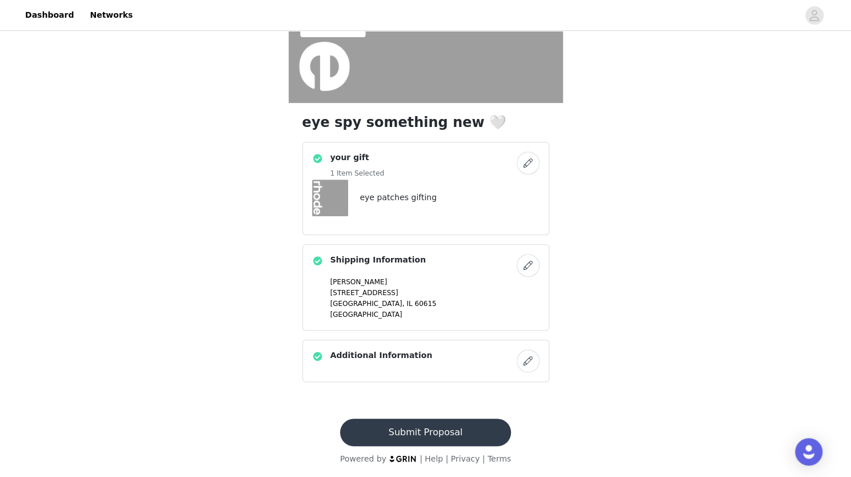 This screenshot has height=477, width=851. I want to click on a: Privacy, so click(465, 459).